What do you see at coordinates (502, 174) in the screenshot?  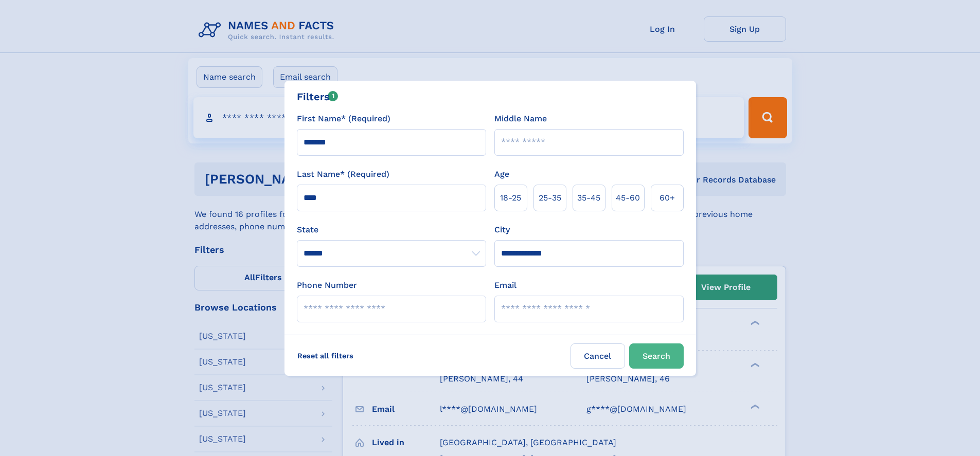 I see `label: Age` at bounding box center [502, 174].